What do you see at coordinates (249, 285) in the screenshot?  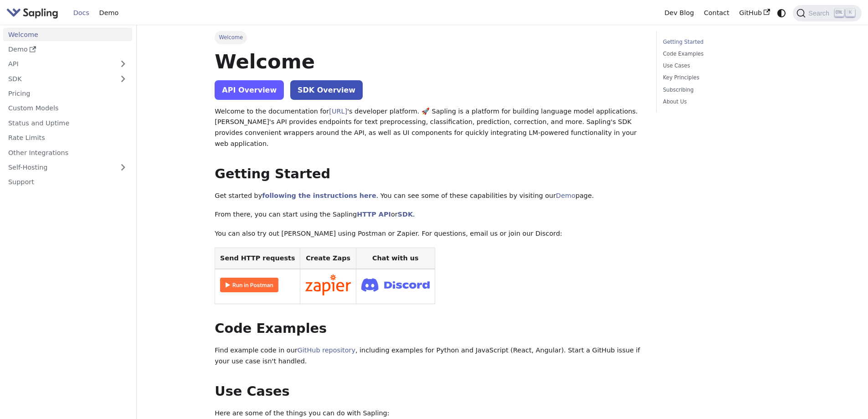 I see `img: Run in Postman` at bounding box center [249, 285].